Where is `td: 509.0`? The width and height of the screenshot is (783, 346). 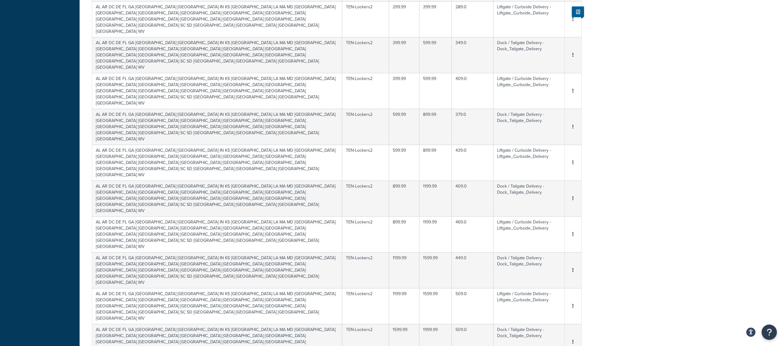 td: 509.0 is located at coordinates (473, 306).